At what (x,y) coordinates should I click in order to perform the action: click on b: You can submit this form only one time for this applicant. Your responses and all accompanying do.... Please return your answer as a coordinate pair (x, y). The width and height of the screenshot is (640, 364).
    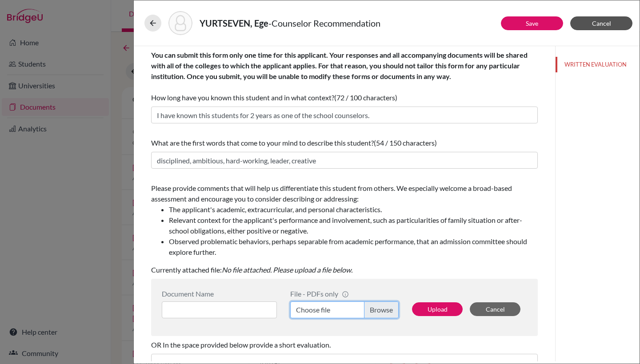
    Looking at the image, I should click on (339, 65).